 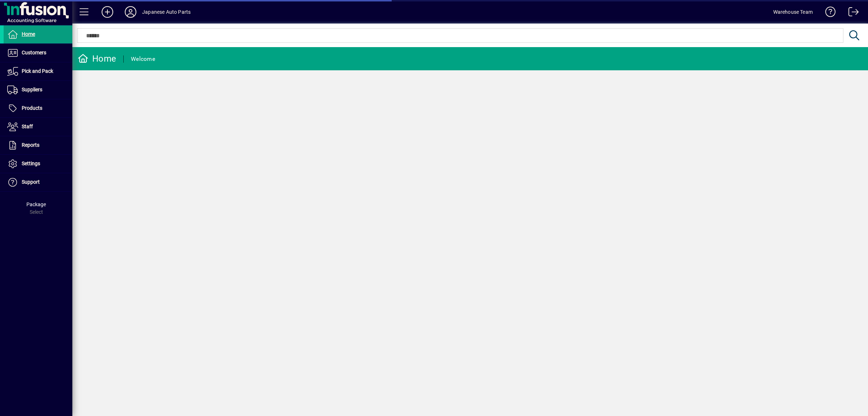 I want to click on a: Products, so click(x=38, y=108).